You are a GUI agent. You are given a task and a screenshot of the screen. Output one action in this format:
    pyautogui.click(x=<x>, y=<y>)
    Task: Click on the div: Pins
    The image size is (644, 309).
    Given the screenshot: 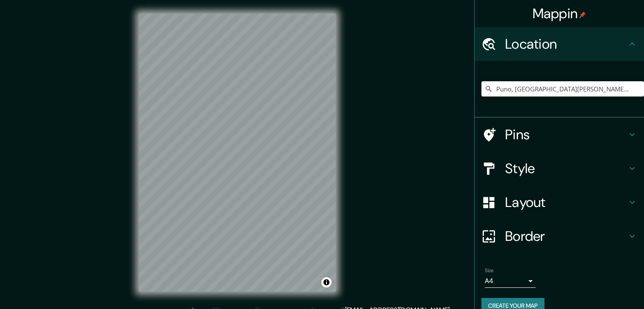 What is the action you would take?
    pyautogui.click(x=559, y=134)
    